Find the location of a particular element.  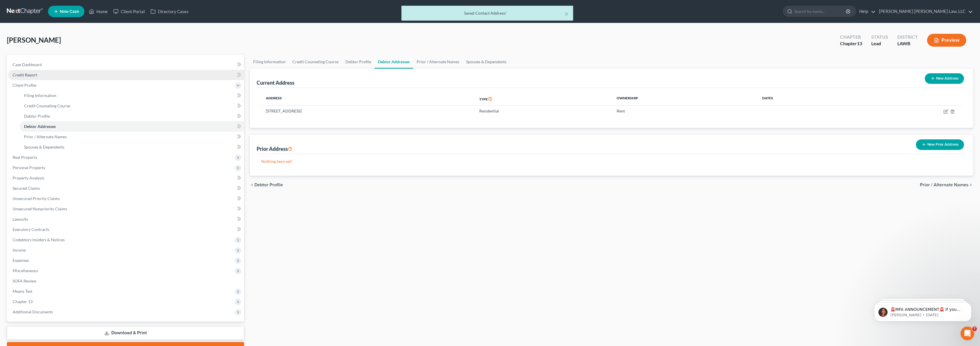

a: Executory Contracts is located at coordinates (126, 230).